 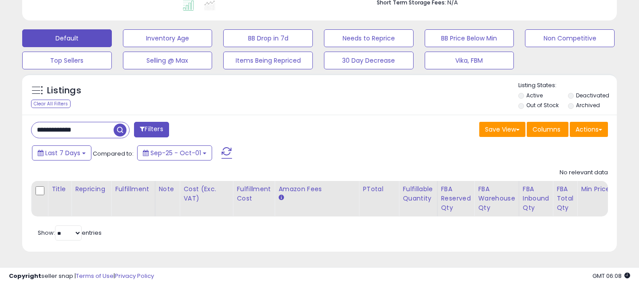 I want to click on span: Sep-25 - Oct-01, so click(x=176, y=153).